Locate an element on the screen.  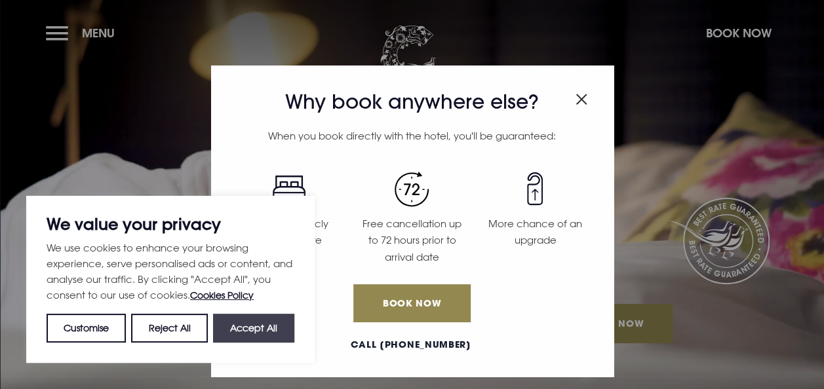
button: Reject All is located at coordinates (169, 328).